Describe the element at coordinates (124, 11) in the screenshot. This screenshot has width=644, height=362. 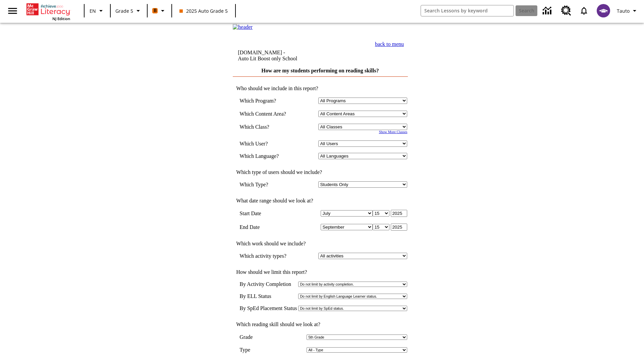
I see `span: Grade 5` at that location.